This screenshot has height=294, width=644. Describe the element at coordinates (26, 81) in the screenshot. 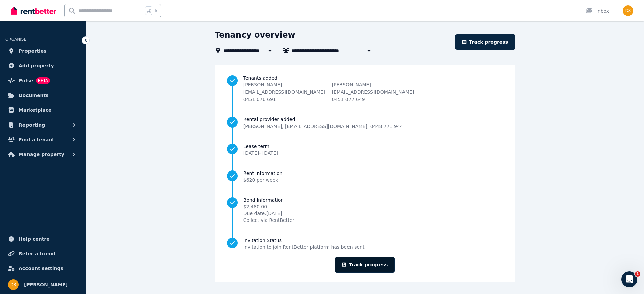

I see `span: Pulse` at that location.